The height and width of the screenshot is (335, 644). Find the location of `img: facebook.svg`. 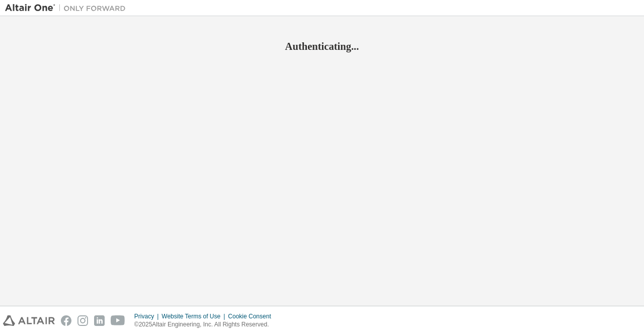

img: facebook.svg is located at coordinates (66, 320).